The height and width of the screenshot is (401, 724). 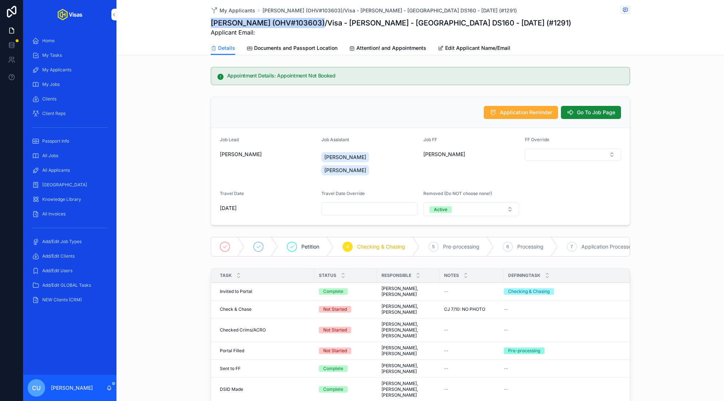 I want to click on a: NEW Clients (CRM), so click(x=70, y=300).